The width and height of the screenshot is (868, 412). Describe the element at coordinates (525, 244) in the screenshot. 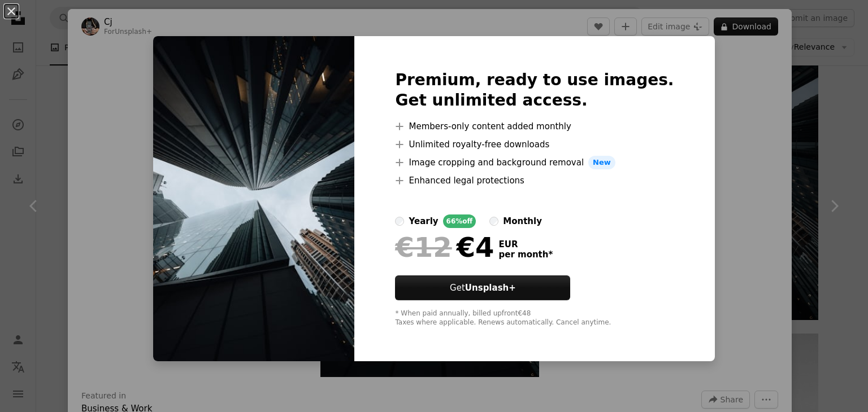

I see `span: EUR` at that location.